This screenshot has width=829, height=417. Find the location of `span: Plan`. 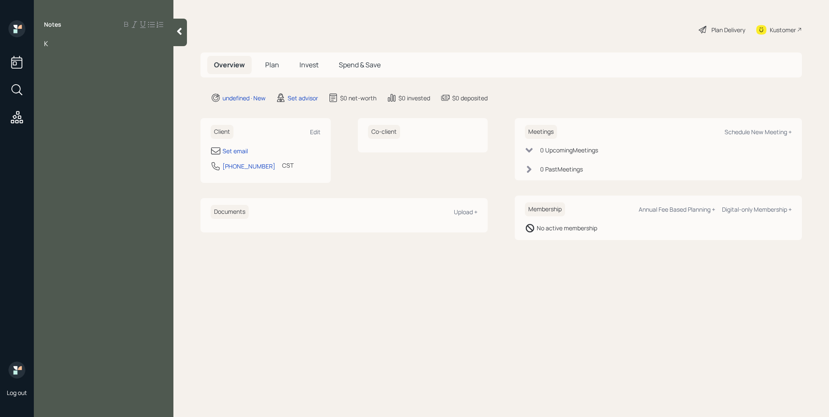

span: Plan is located at coordinates (272, 65).